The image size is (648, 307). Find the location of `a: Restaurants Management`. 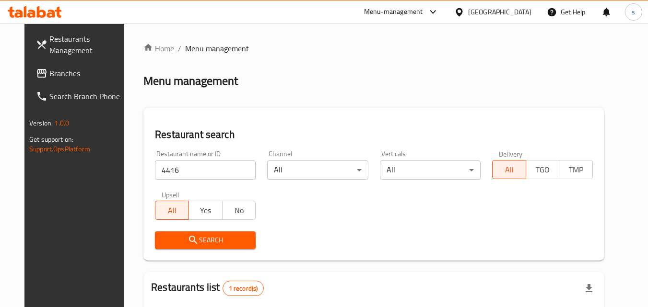

a: Restaurants Management is located at coordinates (81, 45).